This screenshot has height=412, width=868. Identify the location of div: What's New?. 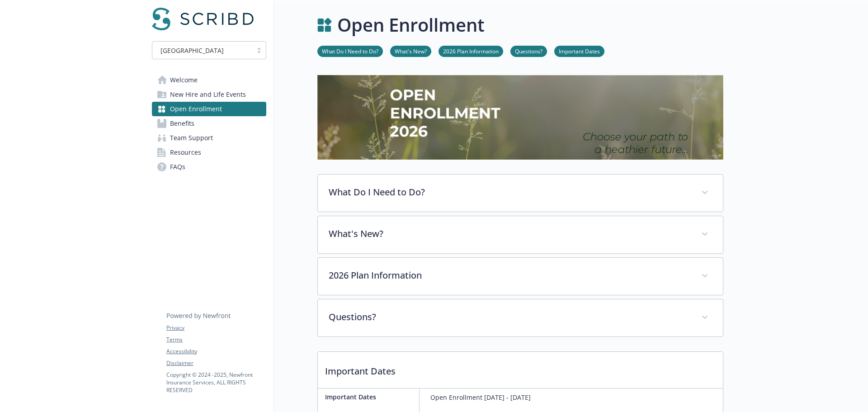
(521, 235).